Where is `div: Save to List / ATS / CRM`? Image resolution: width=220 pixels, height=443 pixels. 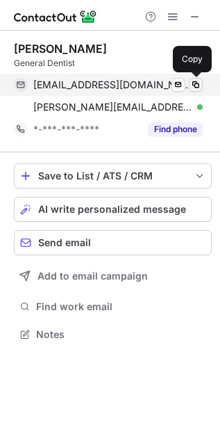
div: Save to List / ATS / CRM is located at coordinates (113, 176).